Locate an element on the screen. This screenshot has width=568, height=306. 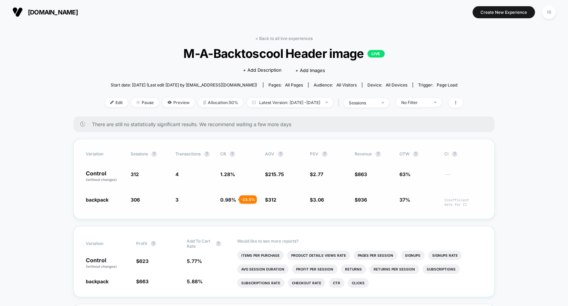
span: Preview is located at coordinates (179, 102).